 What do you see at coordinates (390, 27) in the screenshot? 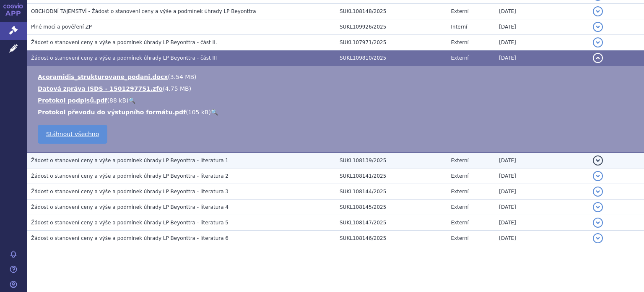
I see `td: SUKL109926/2025` at bounding box center [390, 27].